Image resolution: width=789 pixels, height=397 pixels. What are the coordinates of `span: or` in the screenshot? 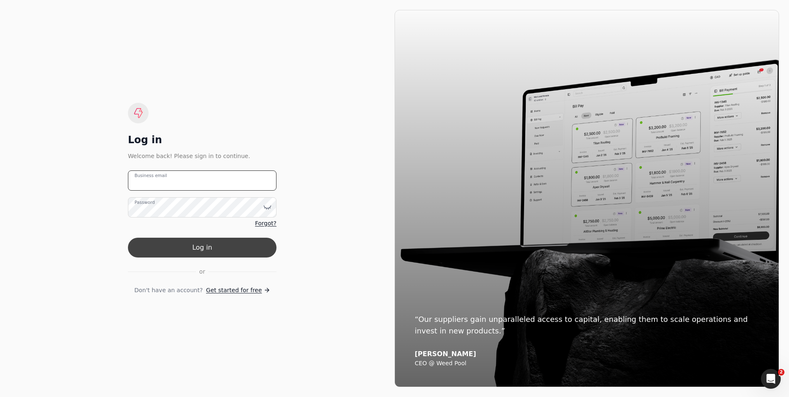 It's located at (202, 272).